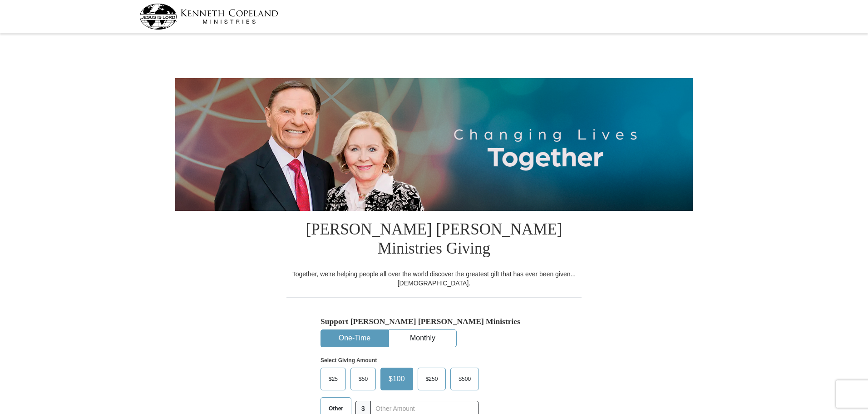 This screenshot has width=868, height=414. What do you see at coordinates (464, 379) in the screenshot?
I see `span: $500` at bounding box center [464, 379].